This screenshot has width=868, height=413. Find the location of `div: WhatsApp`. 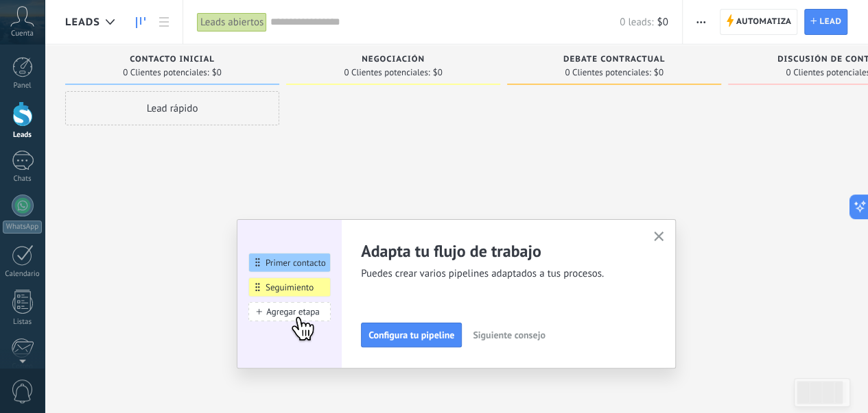

div: WhatsApp is located at coordinates (22, 227).